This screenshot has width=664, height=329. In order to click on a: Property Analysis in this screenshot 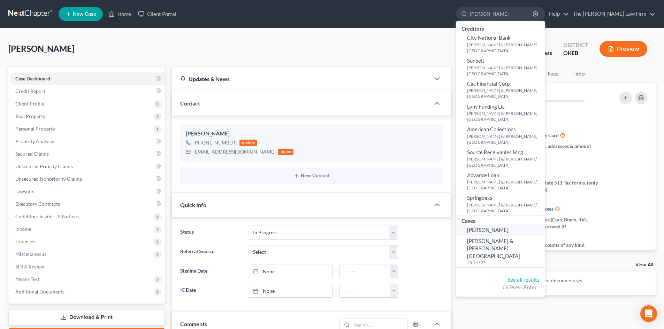, I will do `click(87, 142)`.